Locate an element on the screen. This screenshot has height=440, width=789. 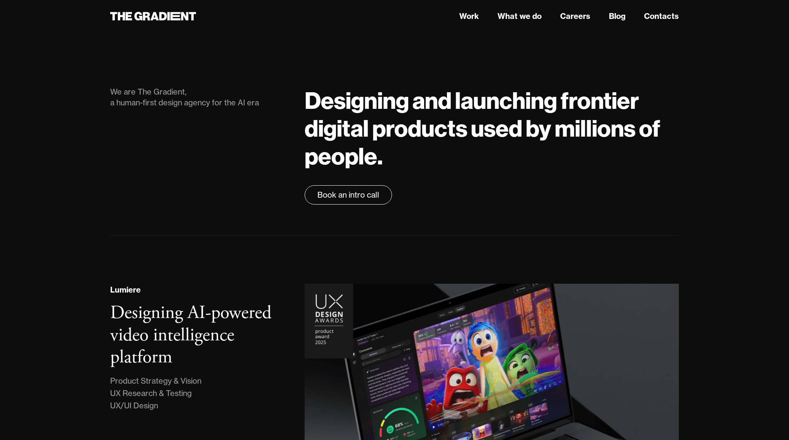
a: Work is located at coordinates (469, 16).